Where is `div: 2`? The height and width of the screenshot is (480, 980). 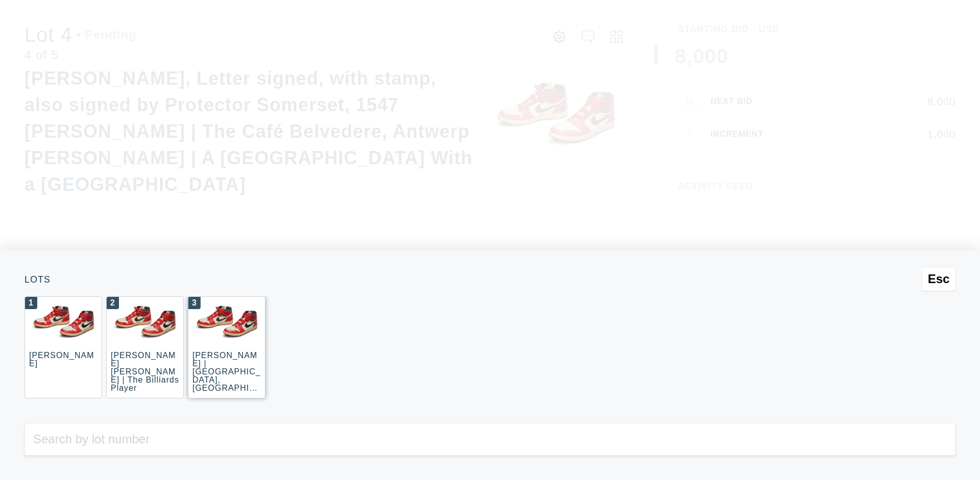 div: 2 is located at coordinates (113, 303).